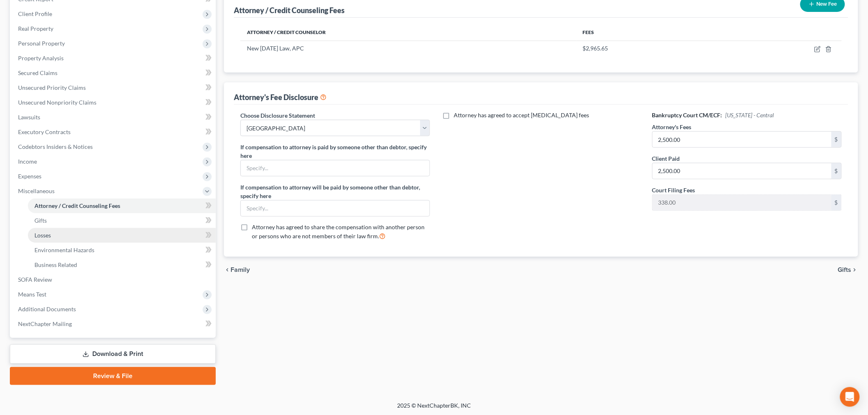 This screenshot has width=868, height=415. I want to click on a: Attorney / Credit Counseling Fees, so click(122, 206).